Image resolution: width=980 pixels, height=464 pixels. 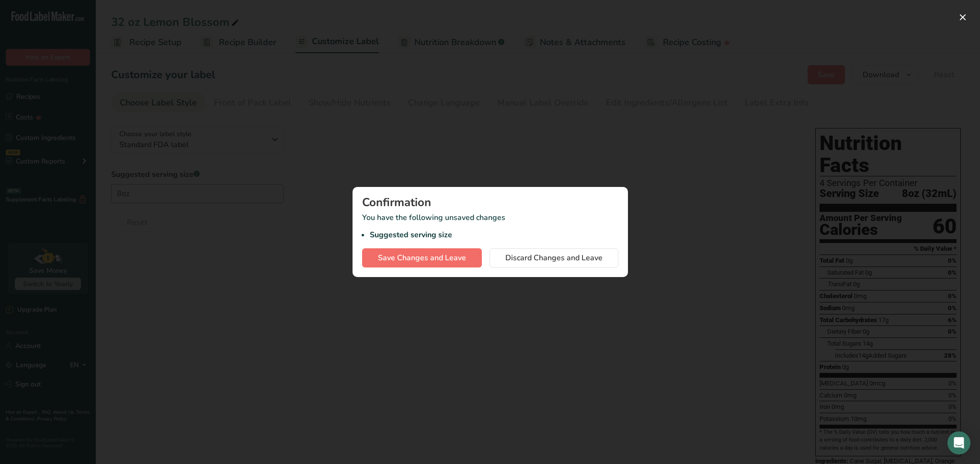 I want to click on div: Confirmation, so click(x=490, y=202).